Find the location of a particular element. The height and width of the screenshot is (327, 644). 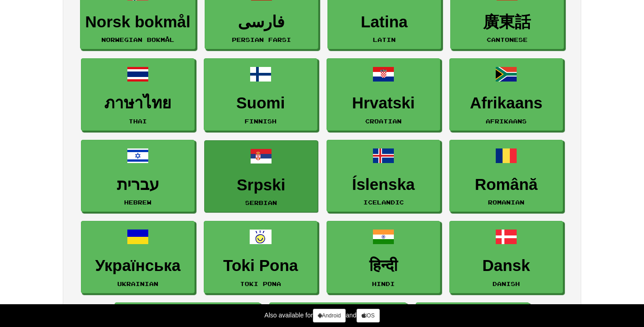

small: Romanian is located at coordinates (507, 202).